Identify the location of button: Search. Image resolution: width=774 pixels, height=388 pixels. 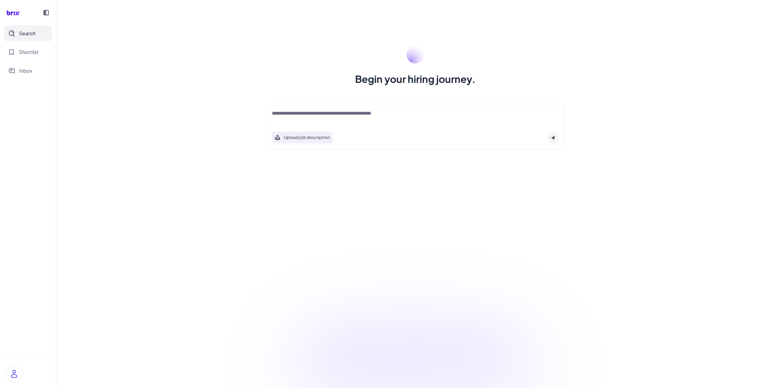
(28, 33).